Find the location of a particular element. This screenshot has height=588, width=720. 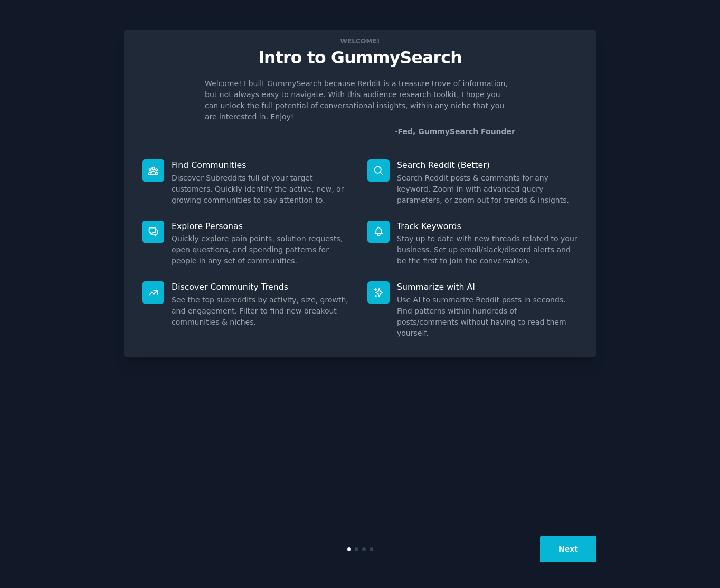

dd: Quickly explore pain points, solution requests, open questions, and spending patterns for people ... is located at coordinates (262, 250).